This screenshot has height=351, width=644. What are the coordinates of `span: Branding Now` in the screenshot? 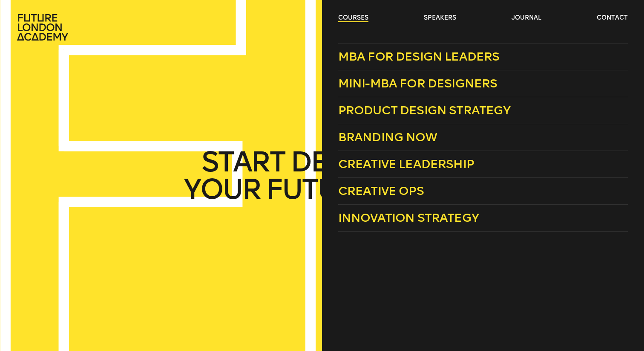 It's located at (388, 137).